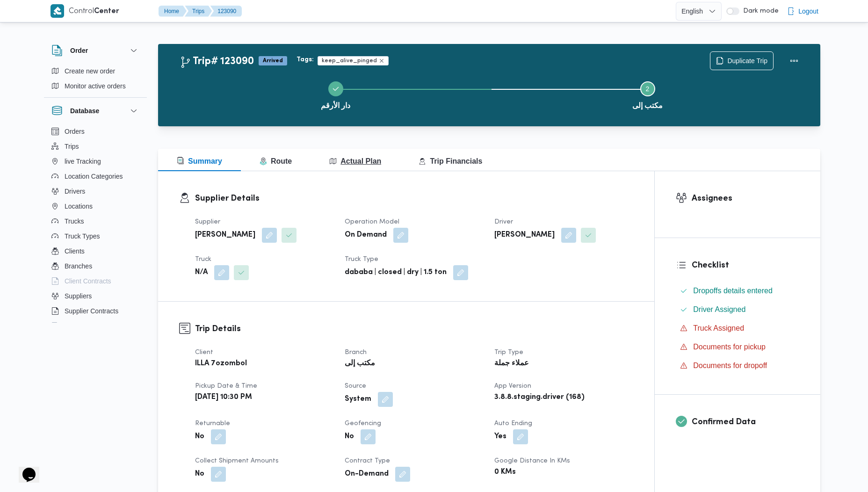 The height and width of the screenshot is (492, 868). Describe the element at coordinates (96, 311) in the screenshot. I see `button: Supplier Contracts` at that location.